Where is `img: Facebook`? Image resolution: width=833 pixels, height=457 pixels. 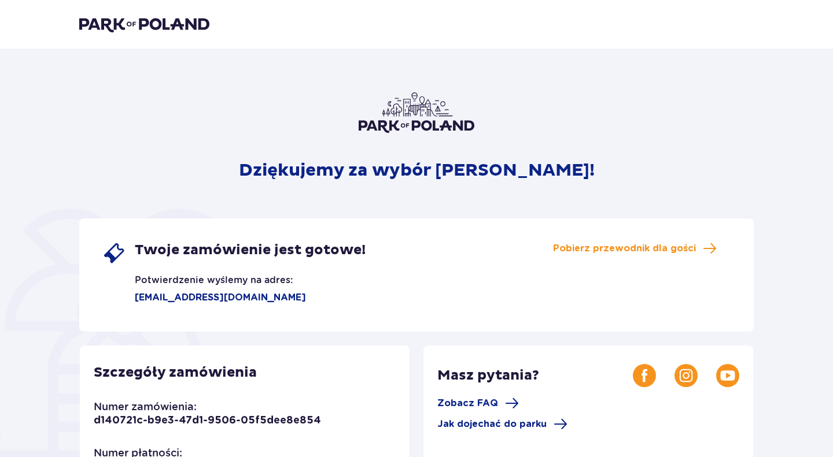 img: Facebook is located at coordinates (644, 376).